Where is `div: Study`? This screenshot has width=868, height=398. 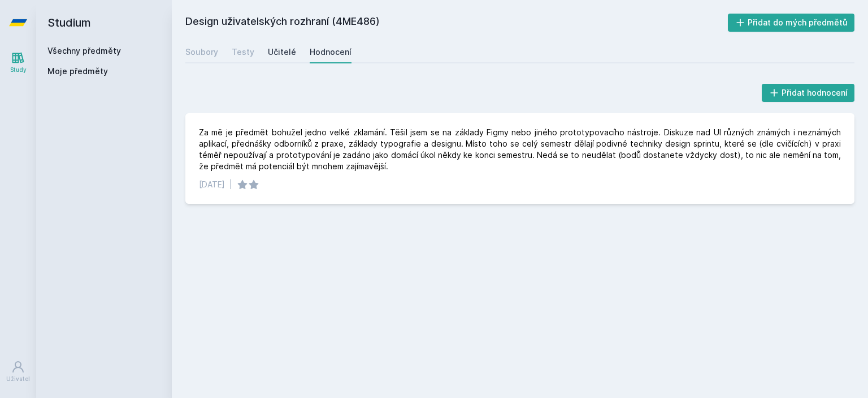 div: Study is located at coordinates (18, 70).